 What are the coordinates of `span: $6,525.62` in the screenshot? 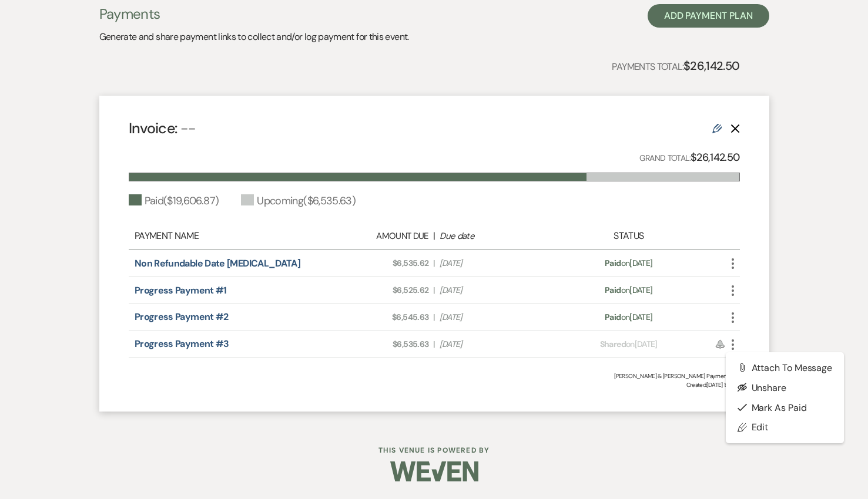 It's located at (374, 290).